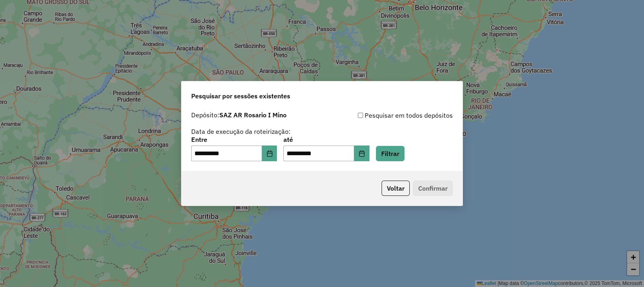  Describe the element at coordinates (240, 96) in the screenshot. I see `span: Pesquisar por sessões existentes` at that location.